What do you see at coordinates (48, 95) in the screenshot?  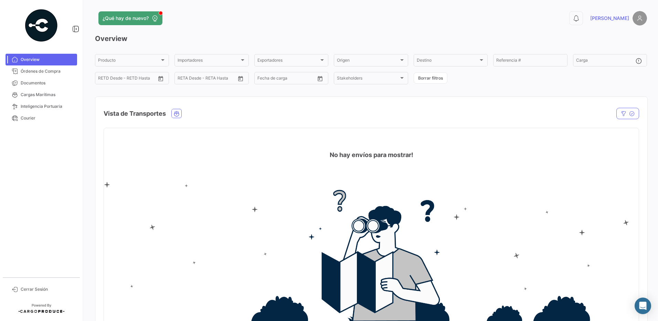 I see `span: Cargas Marítimas` at bounding box center [48, 95].